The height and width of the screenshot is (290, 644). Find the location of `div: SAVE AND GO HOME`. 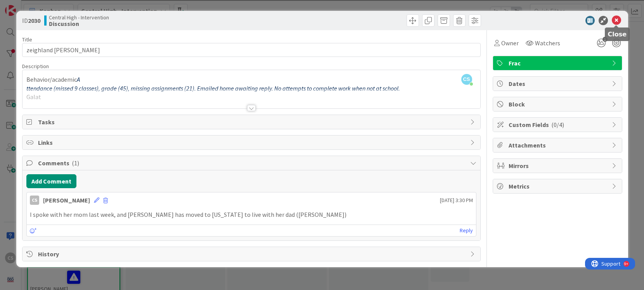

div: SAVE AND GO HOME is located at coordinates (322, 190).